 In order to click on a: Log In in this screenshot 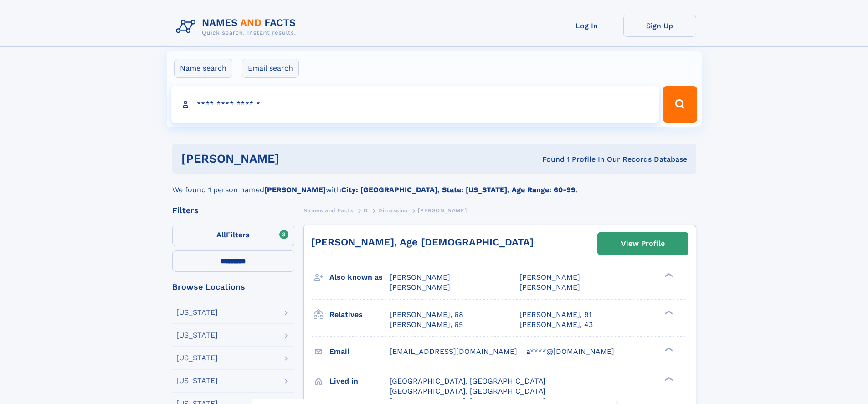, I will do `click(587, 25)`.